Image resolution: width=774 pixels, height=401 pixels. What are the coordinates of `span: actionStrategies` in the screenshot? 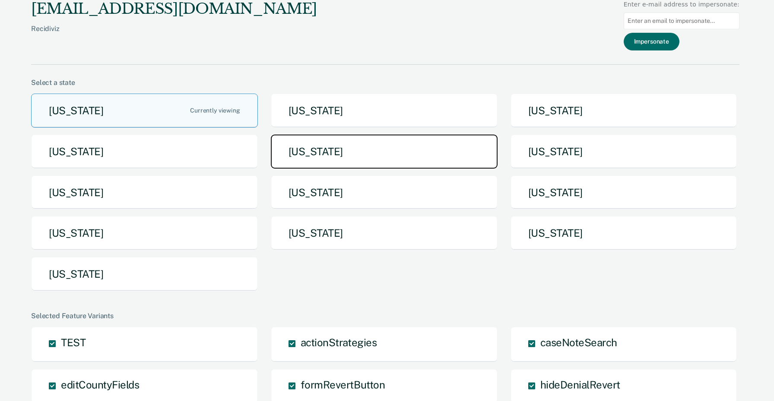 It's located at (338, 343).